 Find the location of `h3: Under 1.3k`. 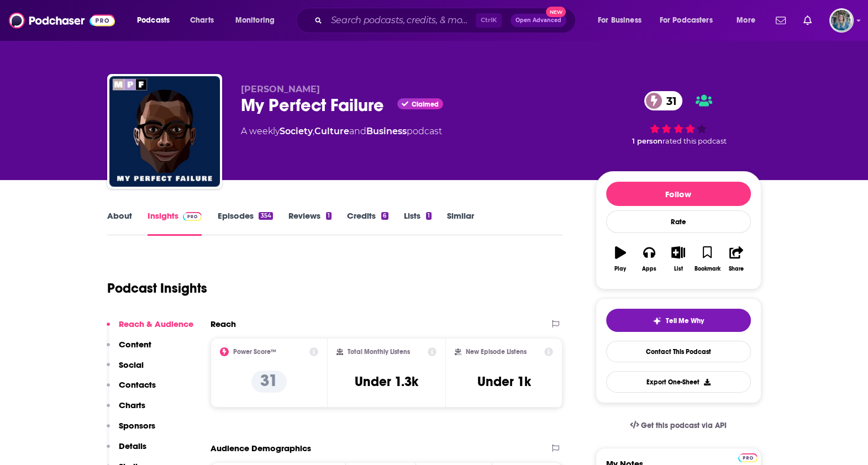

h3: Under 1.3k is located at coordinates (386, 382).